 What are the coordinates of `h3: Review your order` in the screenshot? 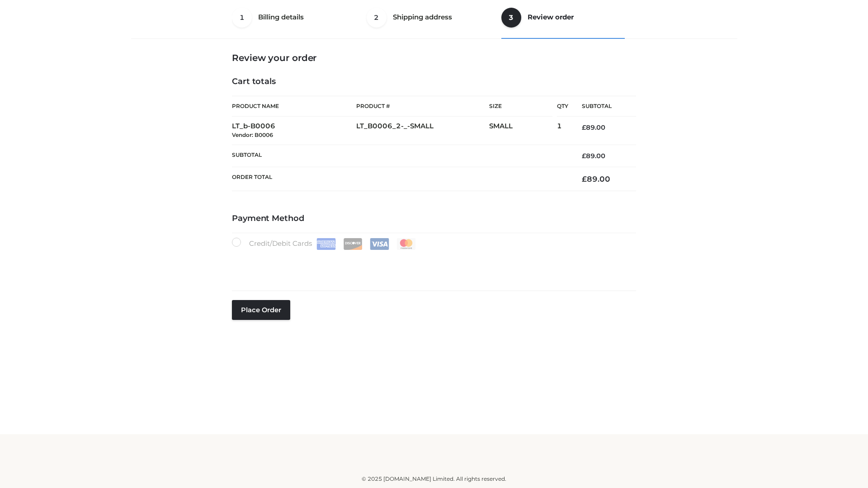 It's located at (434, 58).